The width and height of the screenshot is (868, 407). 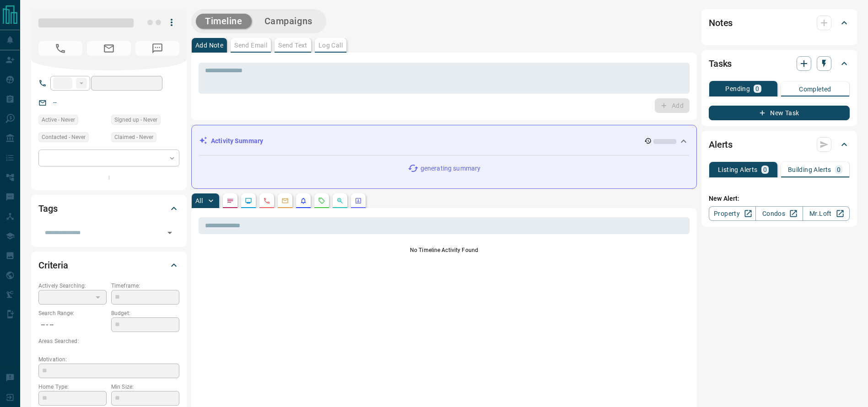 I want to click on svg: Lead Browsing Activity, so click(x=248, y=201).